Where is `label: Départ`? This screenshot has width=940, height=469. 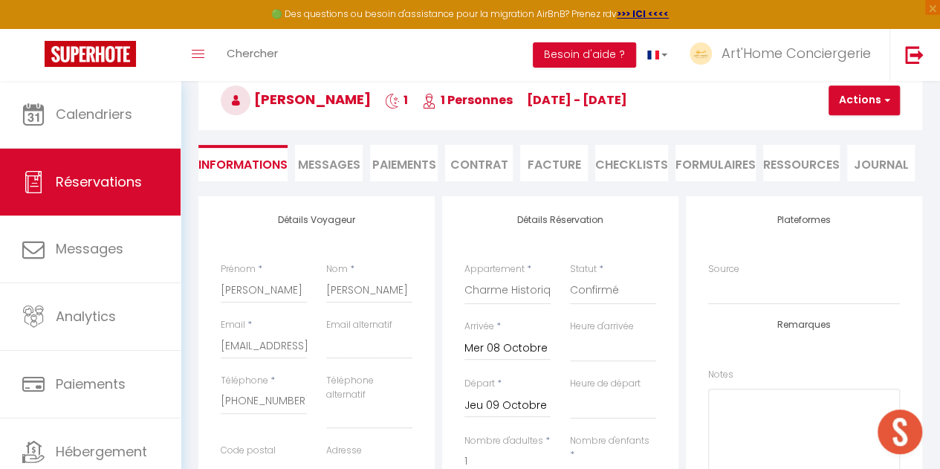
label: Départ is located at coordinates (479, 383).